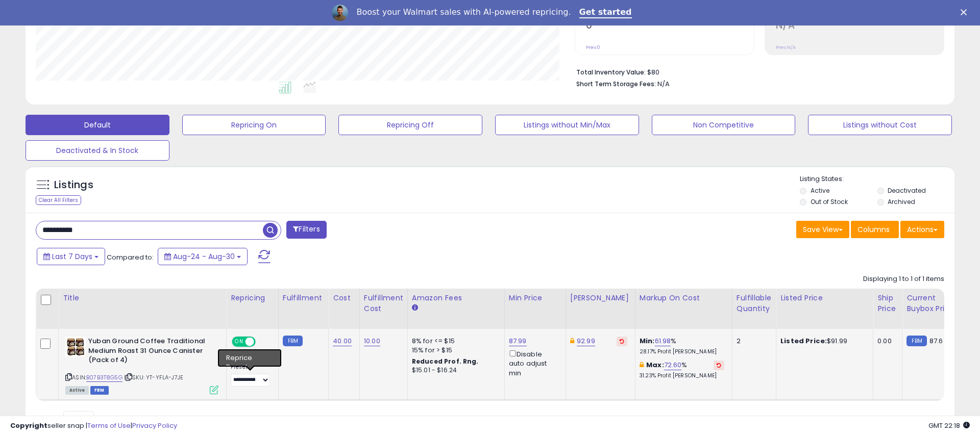 Image resolution: width=980 pixels, height=436 pixels. I want to click on div: Amazon Fees, so click(456, 298).